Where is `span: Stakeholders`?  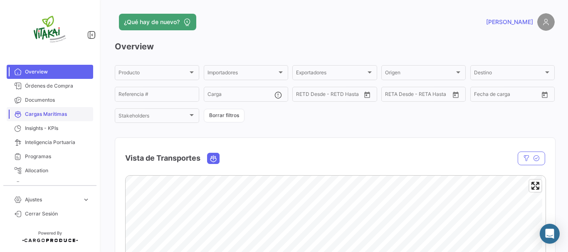 span: Stakeholders is located at coordinates (153, 117).